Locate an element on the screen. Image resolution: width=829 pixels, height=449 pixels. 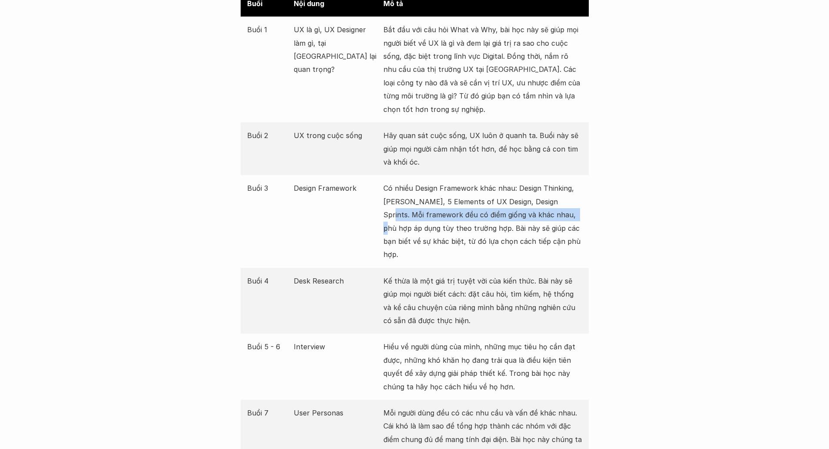
p: Buổi 4 is located at coordinates (269, 281).